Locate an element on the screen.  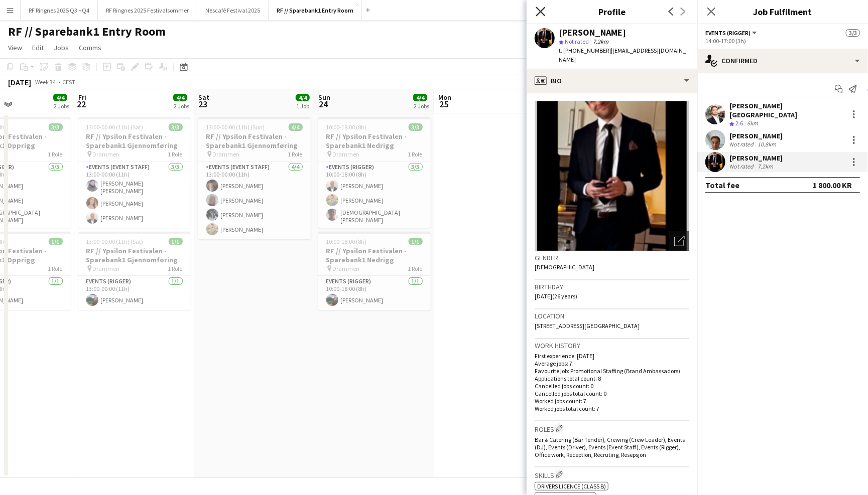
p: Cancelled jobs total count: 0 is located at coordinates (612, 394).